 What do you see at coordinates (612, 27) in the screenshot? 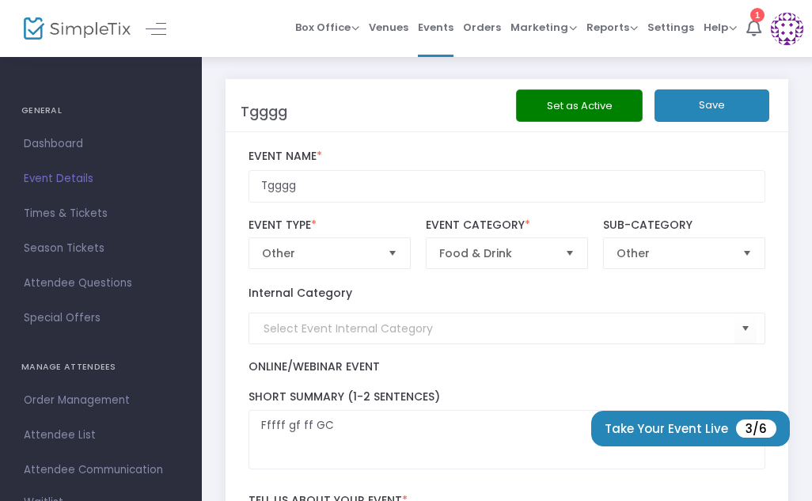
I see `span: Reports` at bounding box center [612, 27].